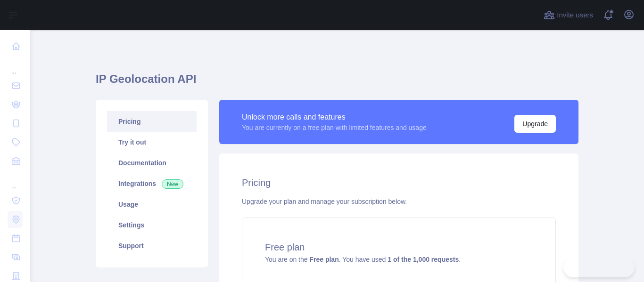 Image resolution: width=644 pixels, height=282 pixels. What do you see at coordinates (535, 124) in the screenshot?
I see `button: Upgrade` at bounding box center [535, 124].